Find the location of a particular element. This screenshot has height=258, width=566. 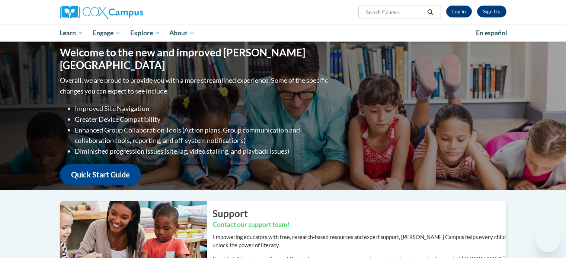

div: Main menu is located at coordinates (283, 33).